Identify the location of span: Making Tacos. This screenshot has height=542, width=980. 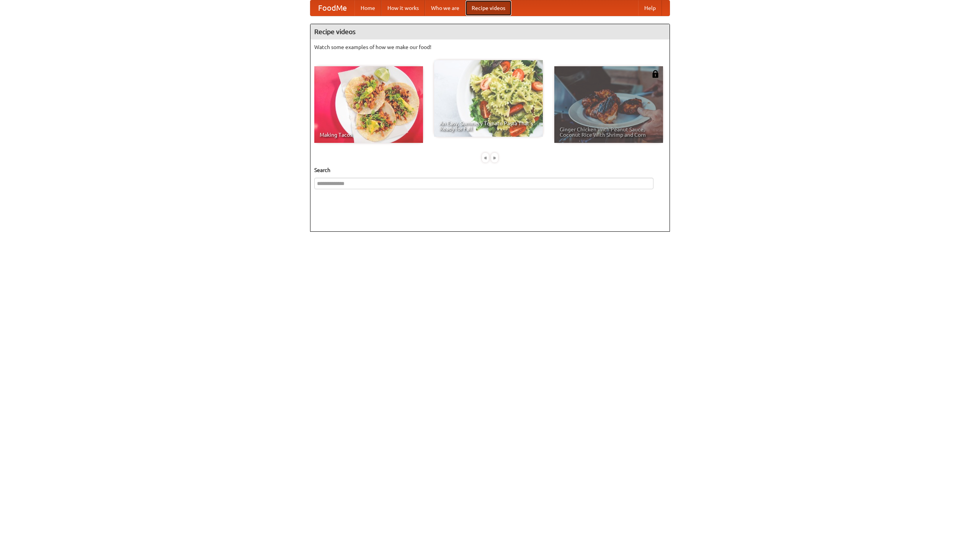
(369, 135).